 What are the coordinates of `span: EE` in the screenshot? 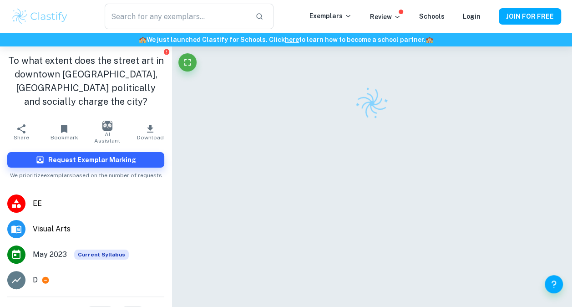 It's located at (98, 204).